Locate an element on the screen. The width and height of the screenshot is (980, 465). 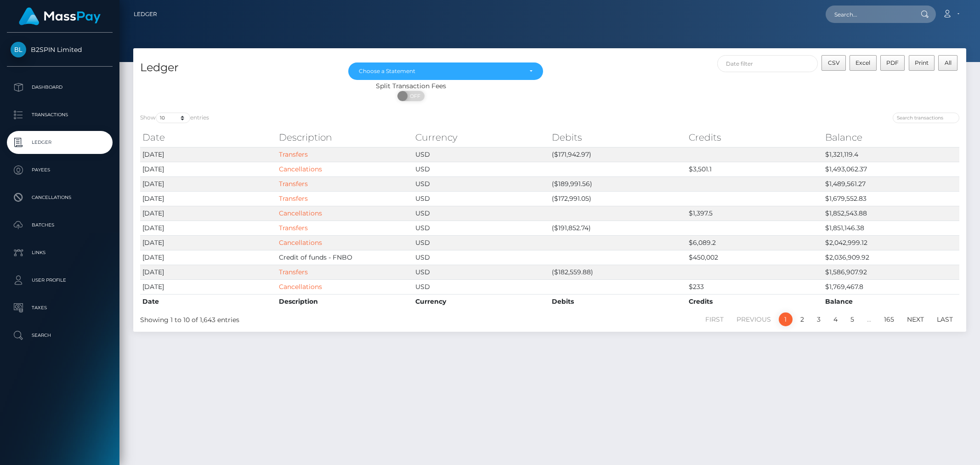
span: B2SPIN Limited is located at coordinates (60, 50).